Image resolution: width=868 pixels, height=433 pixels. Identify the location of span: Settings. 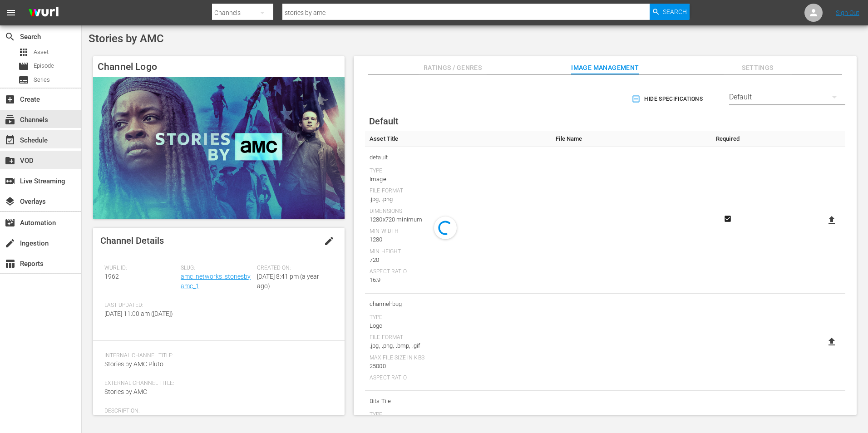
(758, 68).